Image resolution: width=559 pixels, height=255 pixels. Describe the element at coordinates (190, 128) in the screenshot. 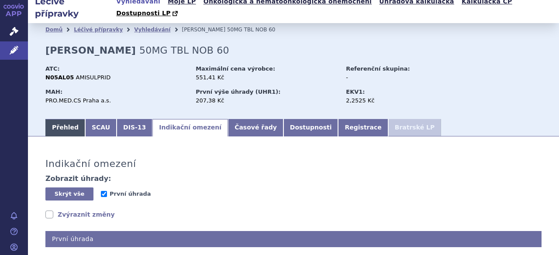

I see `a: Indikační omezení` at that location.